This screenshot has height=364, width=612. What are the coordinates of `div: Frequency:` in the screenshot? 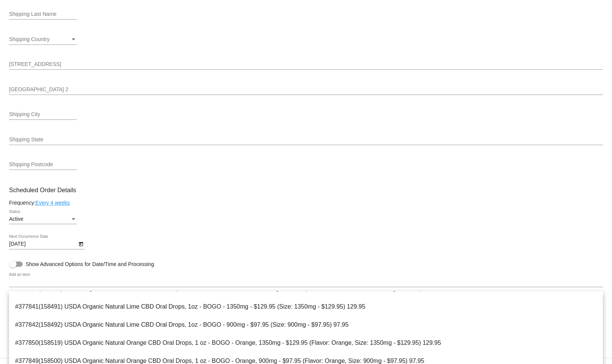 It's located at (306, 203).